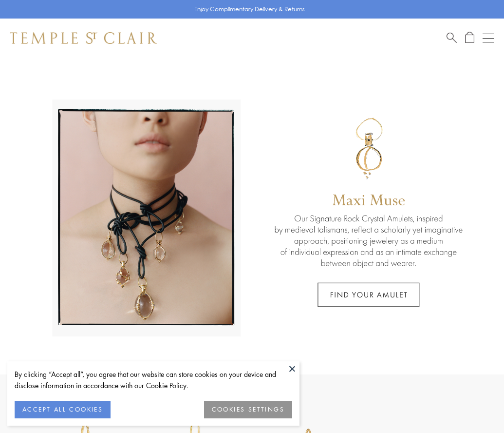  Describe the element at coordinates (452, 37) in the screenshot. I see `a: Search` at that location.